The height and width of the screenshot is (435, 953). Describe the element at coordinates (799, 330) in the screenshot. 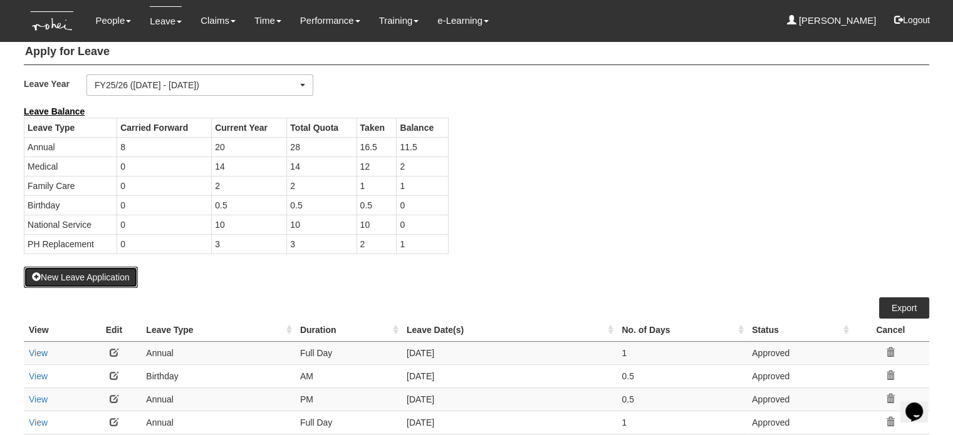

I see `th: Status : activate to sort column ascending` at that location.